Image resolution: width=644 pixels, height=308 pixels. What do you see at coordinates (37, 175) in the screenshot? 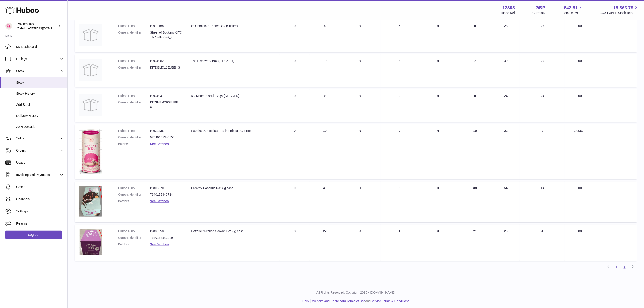
I see `span: Invoicing and Payments` at bounding box center [37, 175].